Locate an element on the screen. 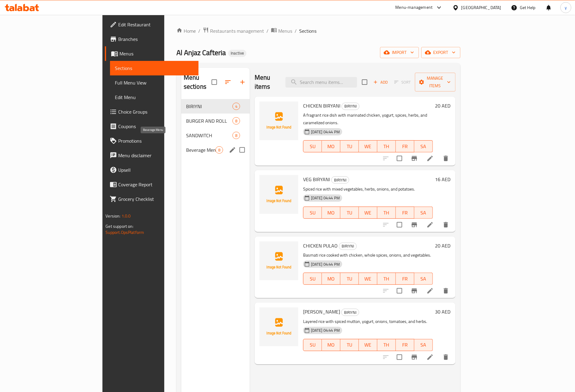 The width and height of the screenshot is (575, 392). span: Menu disclaimer is located at coordinates (156, 156).